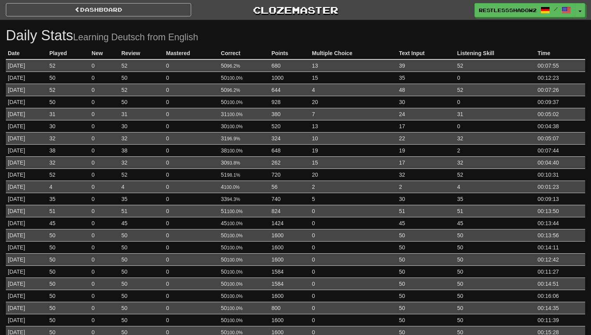  Describe the element at coordinates (289, 150) in the screenshot. I see `td: 648` at that location.